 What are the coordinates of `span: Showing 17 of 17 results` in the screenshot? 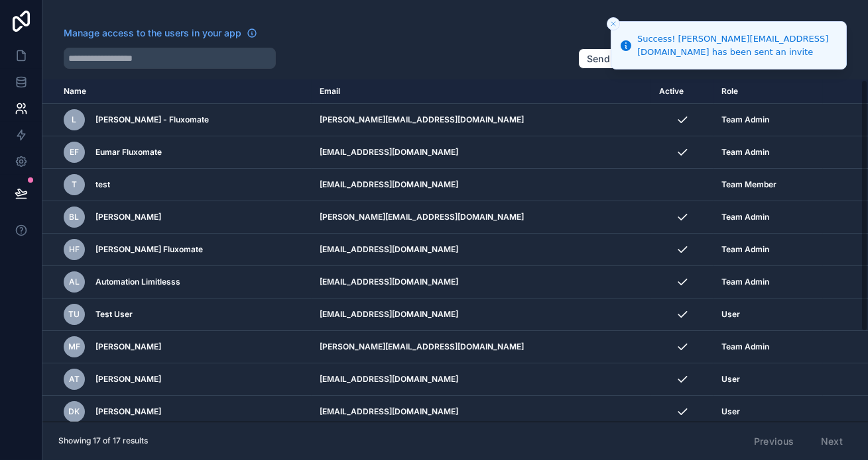 It's located at (103, 441).